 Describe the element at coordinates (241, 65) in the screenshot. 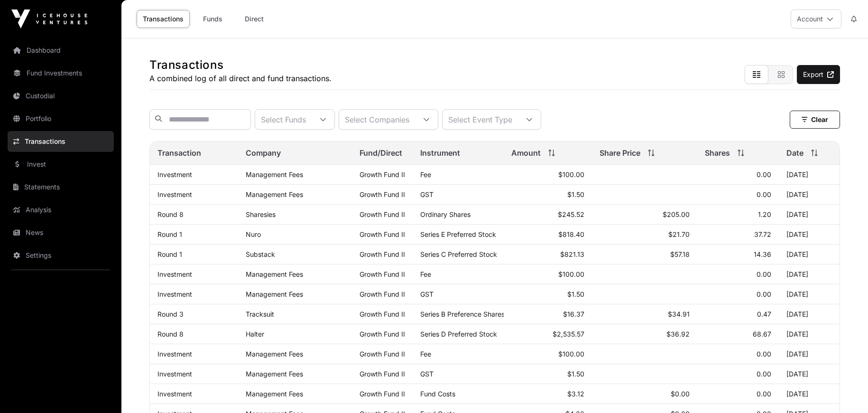

I see `h1: Transactions` at that location.